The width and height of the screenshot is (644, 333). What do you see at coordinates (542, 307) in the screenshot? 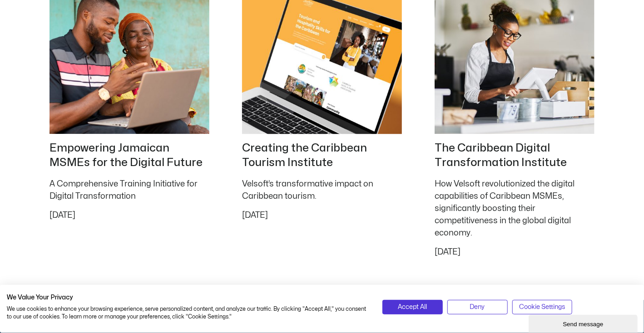
I see `button: Adjust cookie preferences` at bounding box center [542, 307].